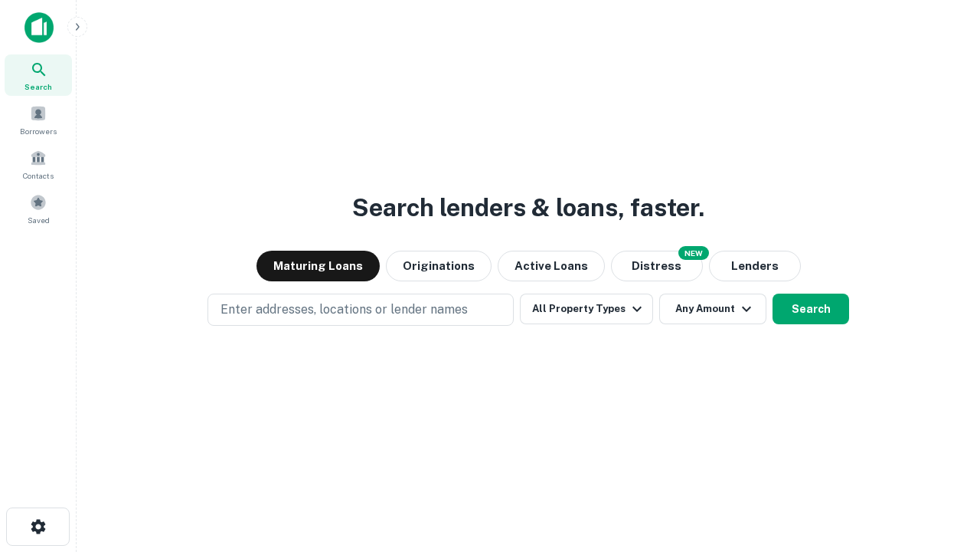 This screenshot has height=552, width=980. Describe the element at coordinates (39, 175) in the screenshot. I see `span: Contacts` at that location.